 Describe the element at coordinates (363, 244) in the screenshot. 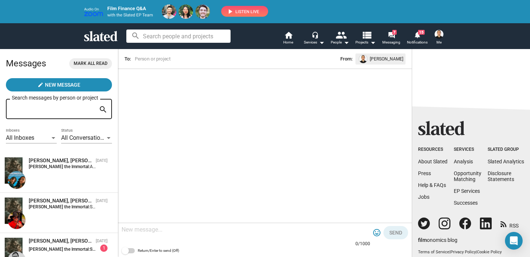

I see `mat-hint: 0/1000` at that location.